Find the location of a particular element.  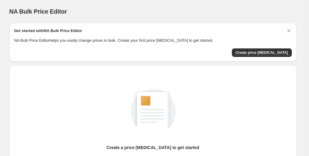

span: NA Bulk Price Editor is located at coordinates (38, 11).